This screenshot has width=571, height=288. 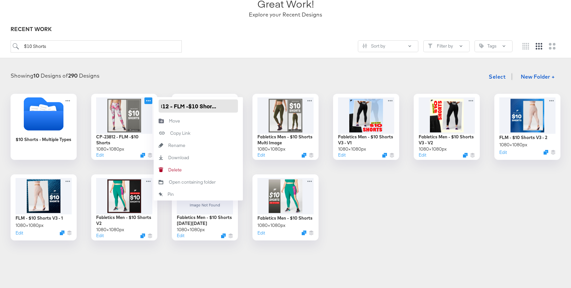 What do you see at coordinates (286, 127) in the screenshot?
I see `div: Fabletics Men - $10 Shorts Multi Image1080×1080pxEditDuplicate` at bounding box center [286, 127].